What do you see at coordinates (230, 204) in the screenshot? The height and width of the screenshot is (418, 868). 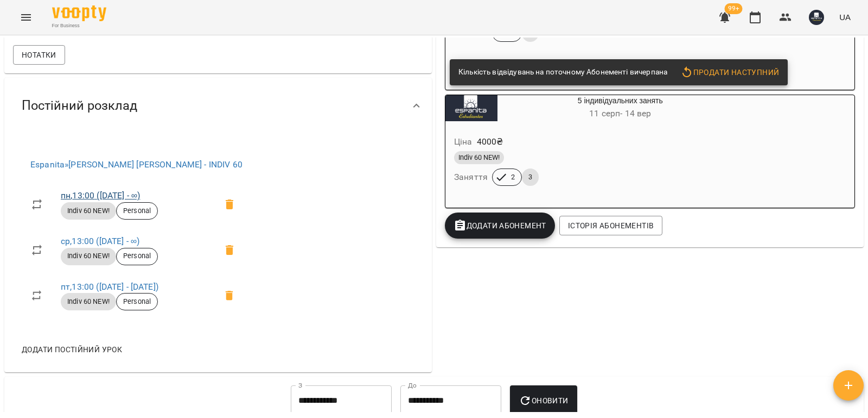 I see `span: Видалити приватний урок Бондаренко Н. - INDIV 60 пн 13:00 клієнта Севастьянов Юрій` at bounding box center [230, 204].